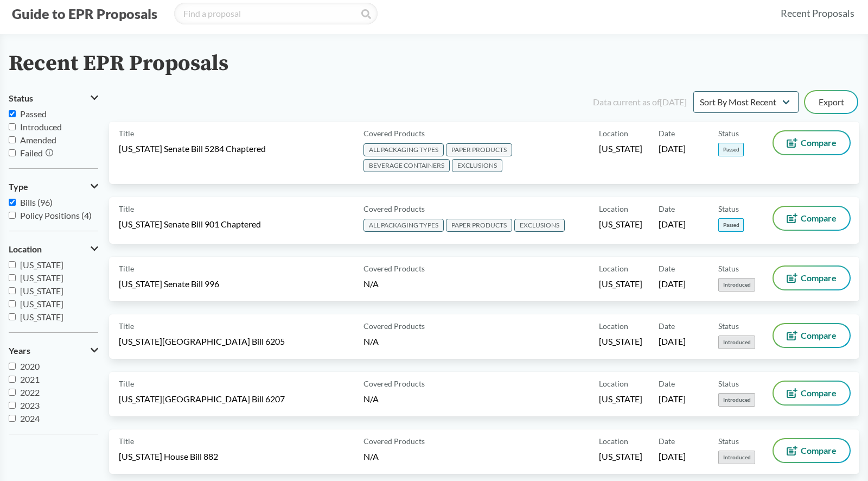  Describe the element at coordinates (12, 379) in the screenshot. I see `input: 2021` at that location.